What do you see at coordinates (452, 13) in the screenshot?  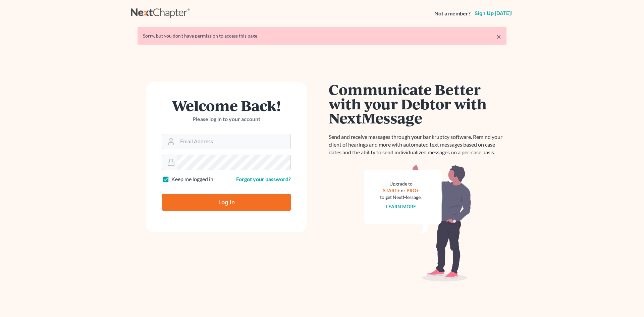 I see `strong: Not a member?` at bounding box center [452, 13].